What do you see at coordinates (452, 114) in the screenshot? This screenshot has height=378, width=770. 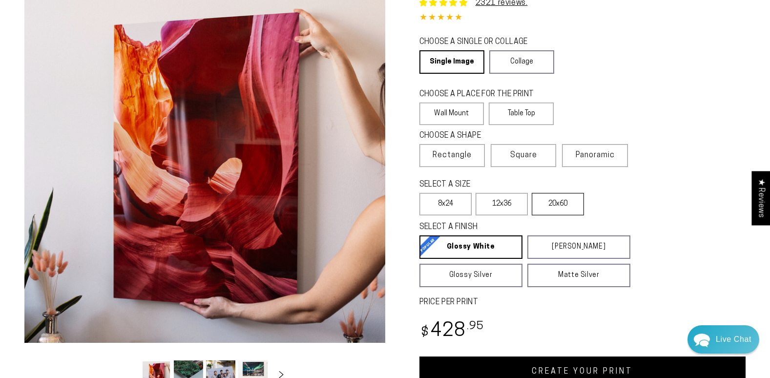 I see `label: Wall Mount` at bounding box center [452, 114].